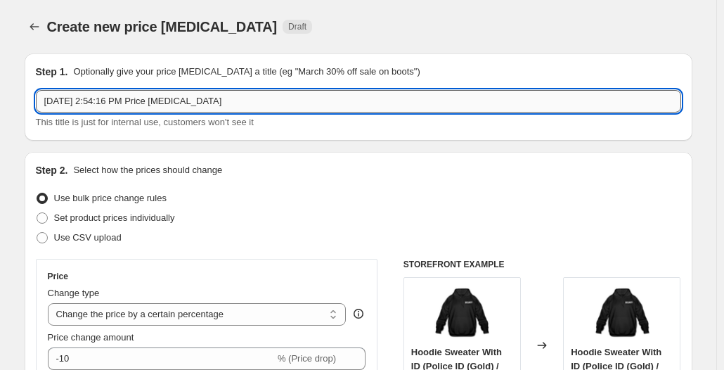 The width and height of the screenshot is (724, 370). What do you see at coordinates (52, 170) in the screenshot?
I see `h2: Step 2.` at bounding box center [52, 170].